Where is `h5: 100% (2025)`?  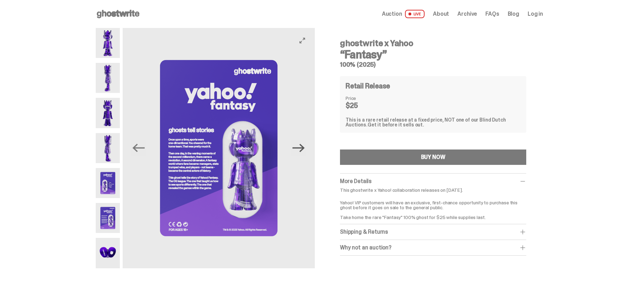
h5: 100% (2025) is located at coordinates (433, 65).